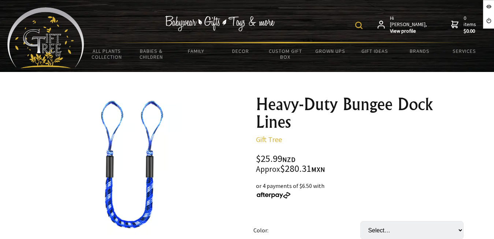 The image size is (494, 239). What do you see at coordinates (220, 23) in the screenshot?
I see `img: Babywear - Gifts - Toys & more` at bounding box center [220, 23].